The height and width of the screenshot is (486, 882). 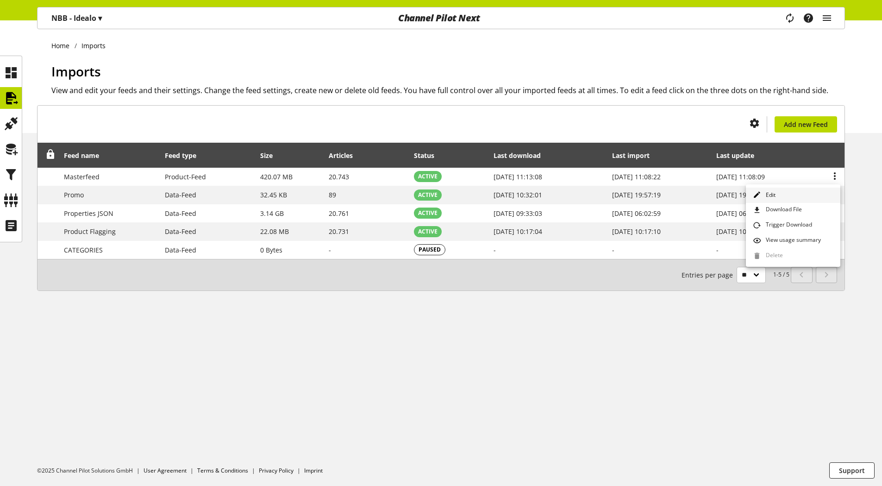 What do you see at coordinates (50, 154) in the screenshot?
I see `span: Unlock to reorder rows` at bounding box center [50, 154].